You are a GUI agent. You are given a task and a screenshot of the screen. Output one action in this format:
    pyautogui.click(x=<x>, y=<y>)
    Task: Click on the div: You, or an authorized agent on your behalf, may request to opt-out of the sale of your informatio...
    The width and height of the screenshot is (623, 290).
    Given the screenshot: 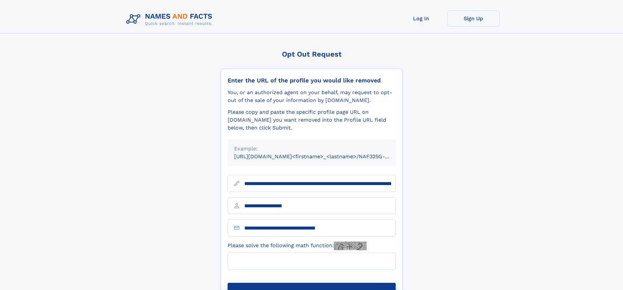 What is the action you would take?
    pyautogui.click(x=311, y=96)
    